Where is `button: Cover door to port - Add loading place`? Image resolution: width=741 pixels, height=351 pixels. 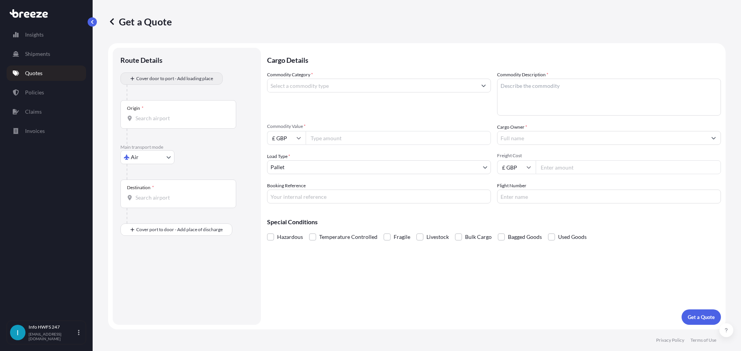
button: Cover door to port - Add loading place is located at coordinates (171, 79).